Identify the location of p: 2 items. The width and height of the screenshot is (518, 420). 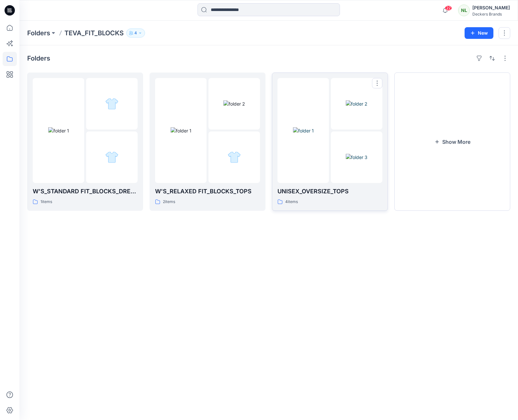
(169, 202).